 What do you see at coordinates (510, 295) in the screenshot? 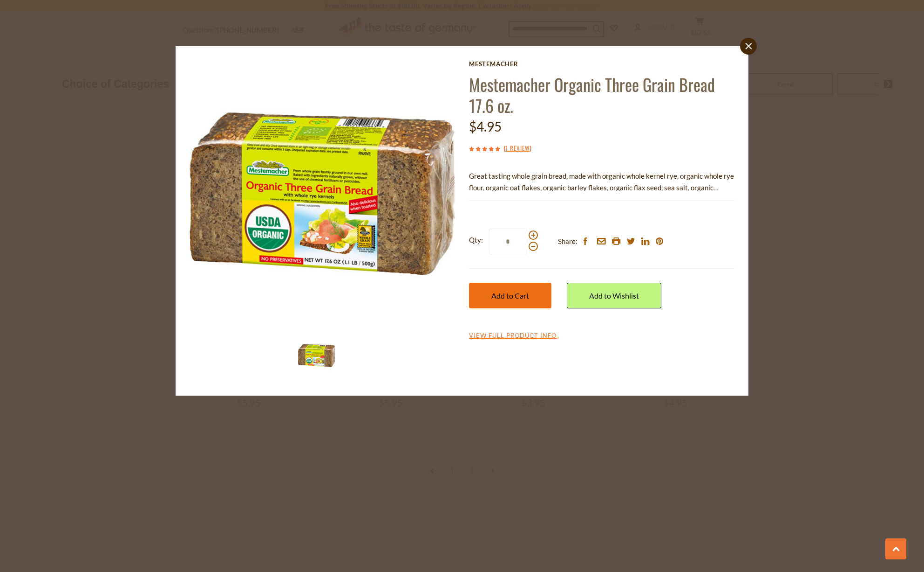
I see `span: Add to Cart` at bounding box center [510, 295].